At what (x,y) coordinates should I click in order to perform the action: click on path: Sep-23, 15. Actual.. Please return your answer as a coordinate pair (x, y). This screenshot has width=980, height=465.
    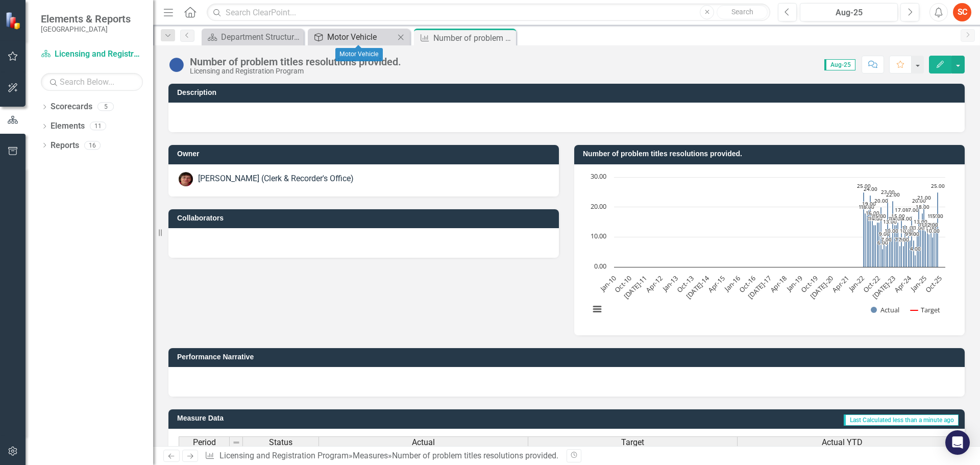
    Looking at the image, I should click on (898, 245).